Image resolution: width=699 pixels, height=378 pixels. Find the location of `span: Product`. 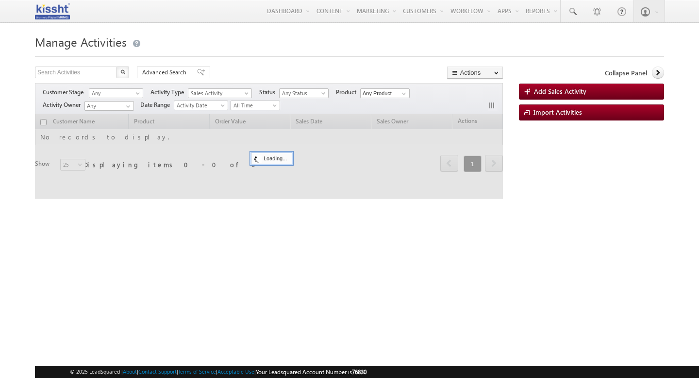

span: Product is located at coordinates (348, 92).